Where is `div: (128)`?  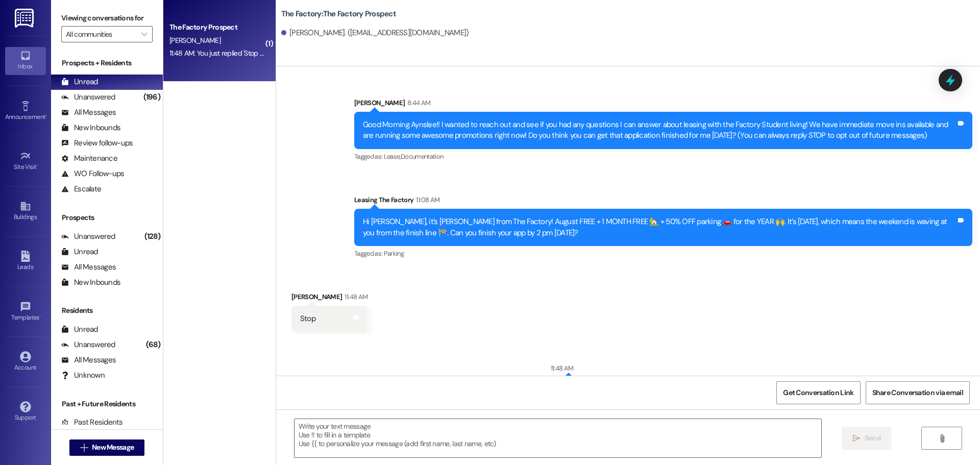
div: (128) is located at coordinates (152, 236).